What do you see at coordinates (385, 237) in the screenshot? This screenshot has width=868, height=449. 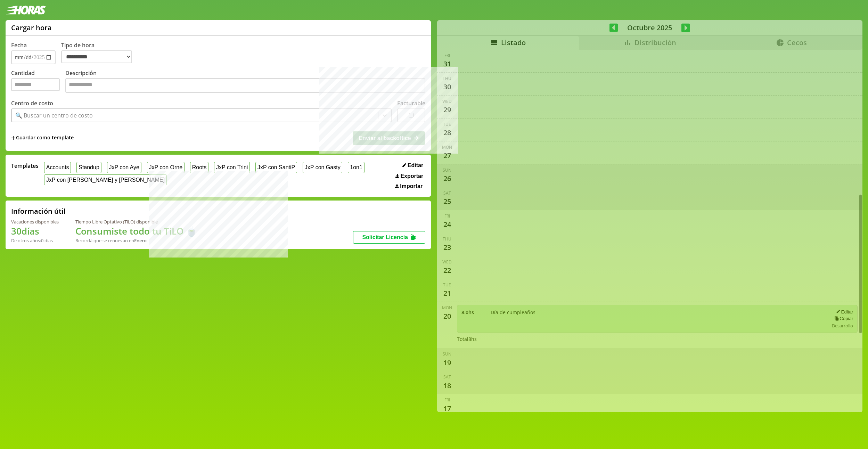 I see `span: Solicitar Licencia` at bounding box center [385, 237].